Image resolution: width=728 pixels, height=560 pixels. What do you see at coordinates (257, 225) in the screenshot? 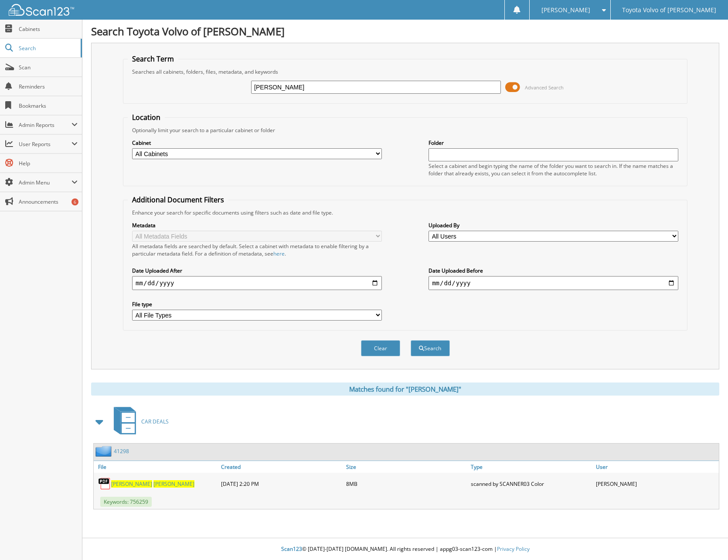
I see `label: Metadata` at bounding box center [257, 225].